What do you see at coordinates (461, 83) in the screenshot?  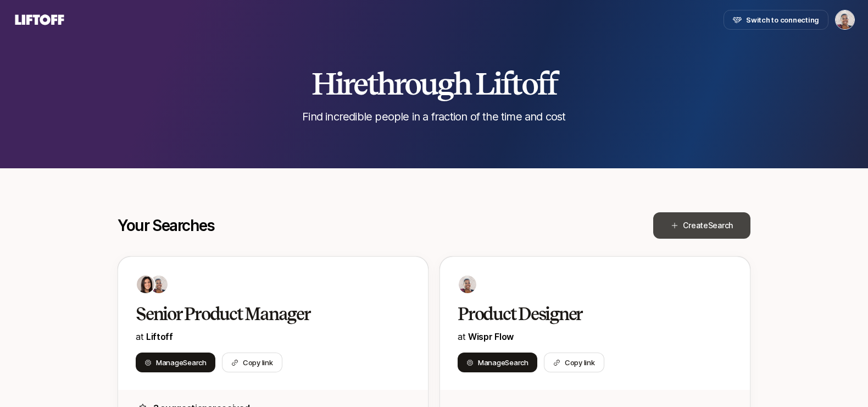 I see `span: through Liftoff` at bounding box center [461, 83].